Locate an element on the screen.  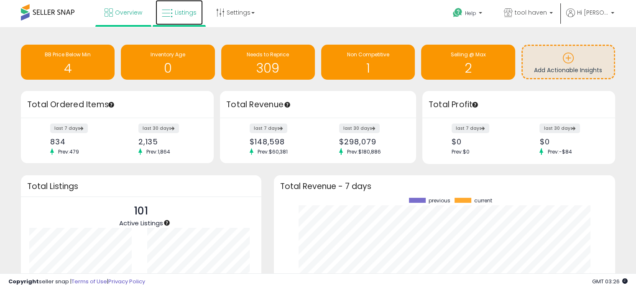
a: Selling @ Max 2 is located at coordinates (468, 62).